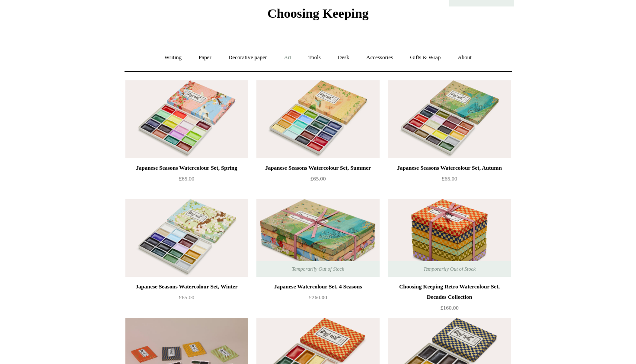  Describe the element at coordinates (173, 58) in the screenshot. I see `a: Writing` at that location.